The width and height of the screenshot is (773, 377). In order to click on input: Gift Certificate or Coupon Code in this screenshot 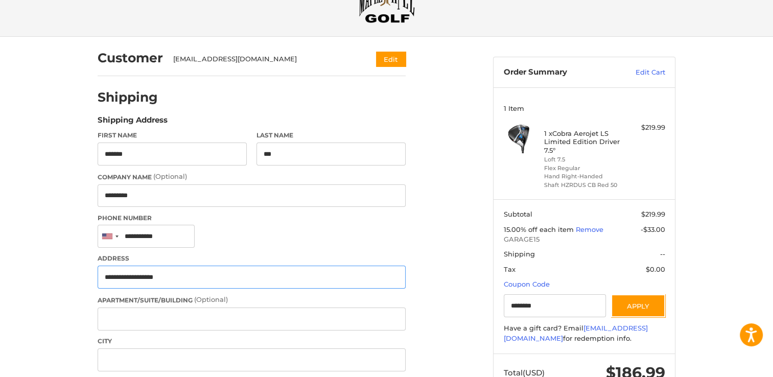, I will do `click(555, 306)`.